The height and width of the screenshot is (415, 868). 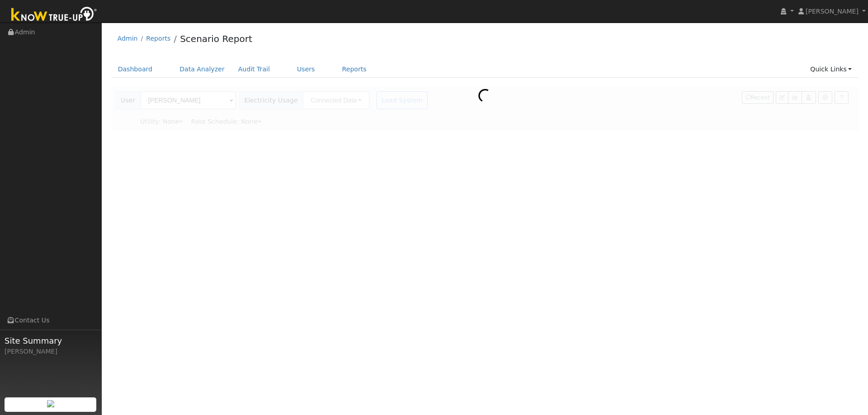 What do you see at coordinates (831, 69) in the screenshot?
I see `a: Quick Links` at bounding box center [831, 69].